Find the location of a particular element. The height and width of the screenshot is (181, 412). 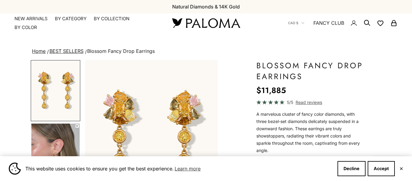

span: Blossom Fancy Drop Earrings is located at coordinates (121, 51).